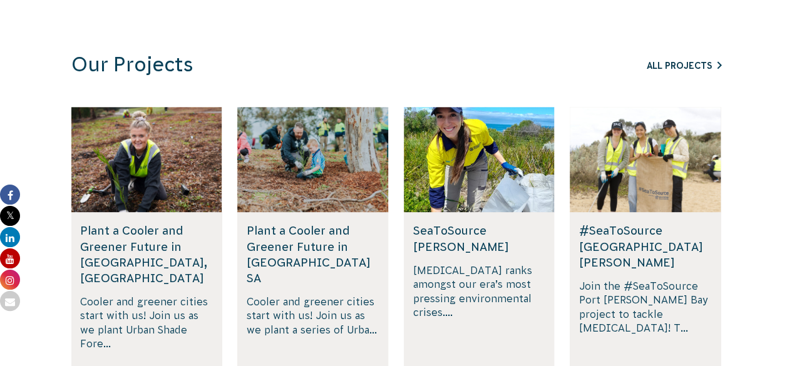  I want to click on p: Cooler and greener cities start with us! Join us as we plant a series of Urba..., so click(312, 323).